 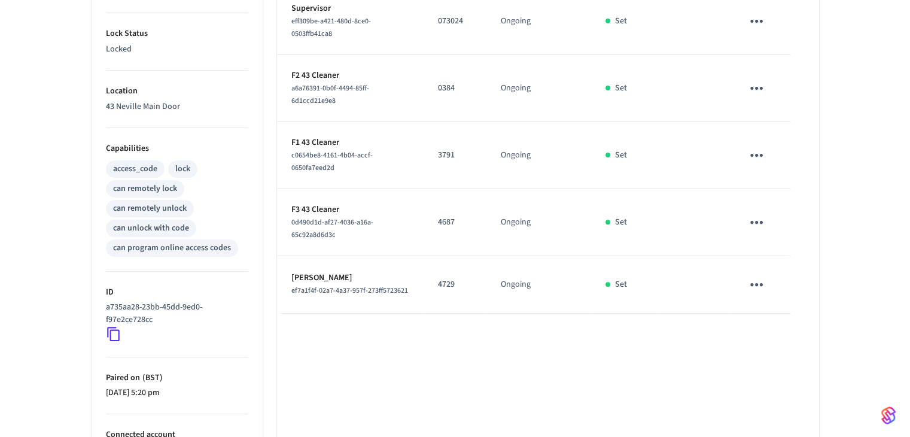 What do you see at coordinates (182, 169) in the screenshot?
I see `div: lock` at bounding box center [182, 169].